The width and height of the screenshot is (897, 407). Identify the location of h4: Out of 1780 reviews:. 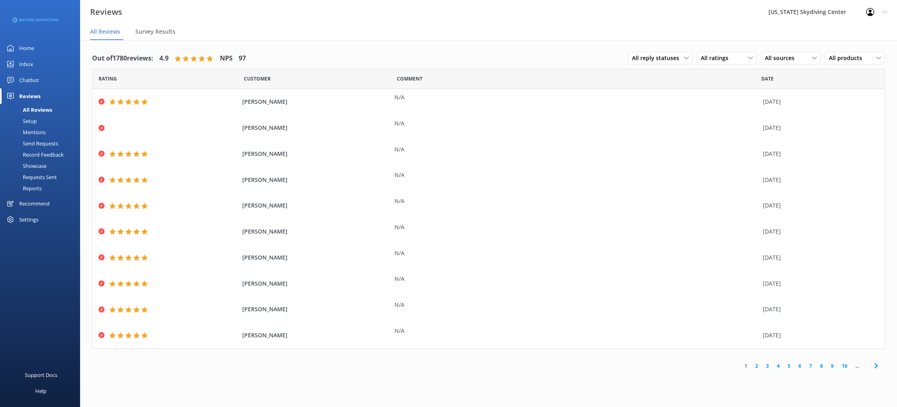
(123, 58).